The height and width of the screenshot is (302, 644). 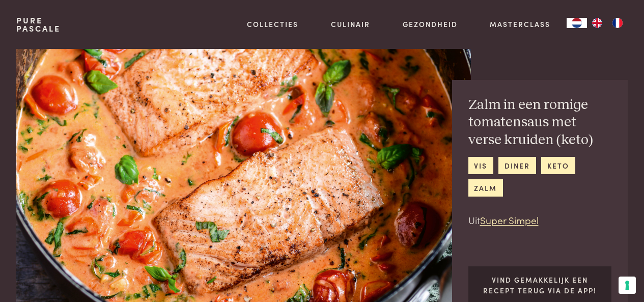 I want to click on a: vis, so click(x=481, y=165).